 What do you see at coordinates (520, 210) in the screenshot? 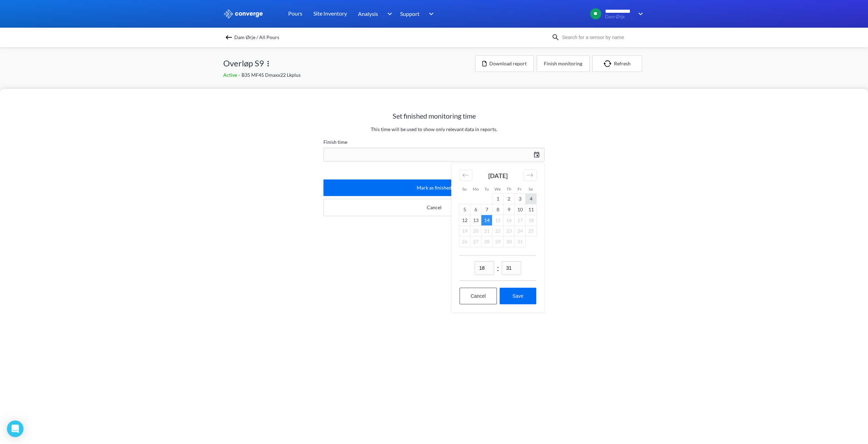
I see `td: Friday, October 10, 2025` at bounding box center [520, 210].